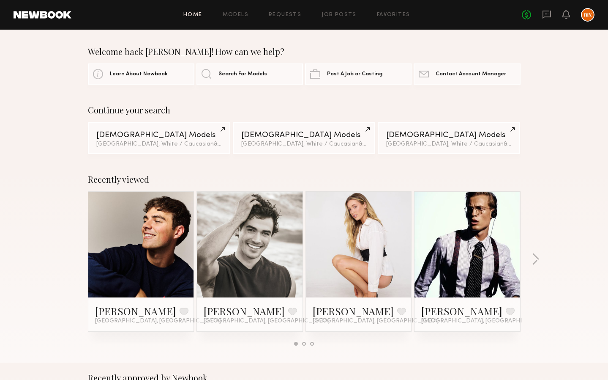 This screenshot has width=608, height=380. What do you see at coordinates (359, 74) in the screenshot?
I see `a: Post A Job or Casting` at bounding box center [359, 74].